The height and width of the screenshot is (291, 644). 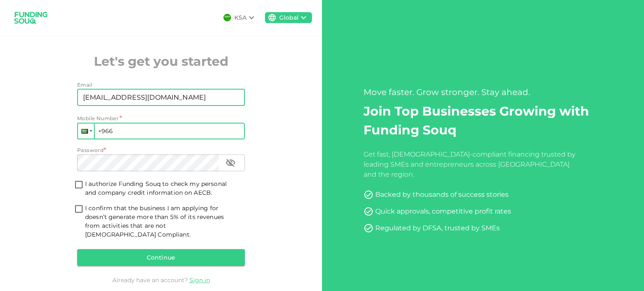 What do you see at coordinates (289, 18) in the screenshot?
I see `div: Global` at bounding box center [289, 18].